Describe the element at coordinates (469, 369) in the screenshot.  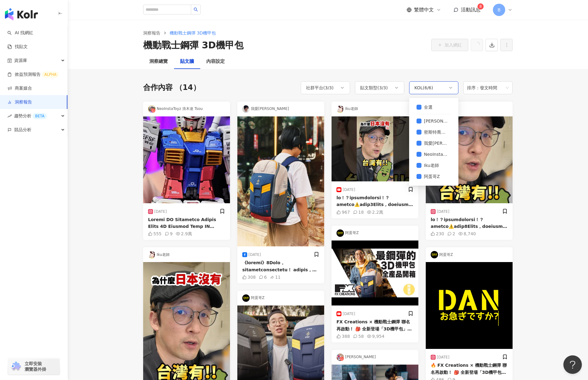
I see `div: 🔥 FX Creations × 機動戰士鋼彈 聯名再啟動！ 🎒 全新登場「3D機甲包」立體壓模設計，MS細節帥氣升級 💥 💡 更有你絕對想不到的——【傑爾古格】款式強勢登場！ ✨ 四款聯名背包...` at that location.